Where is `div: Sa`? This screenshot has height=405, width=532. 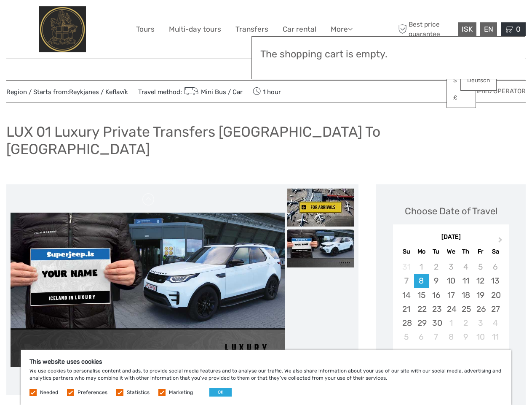 div: Sa is located at coordinates (495, 251).